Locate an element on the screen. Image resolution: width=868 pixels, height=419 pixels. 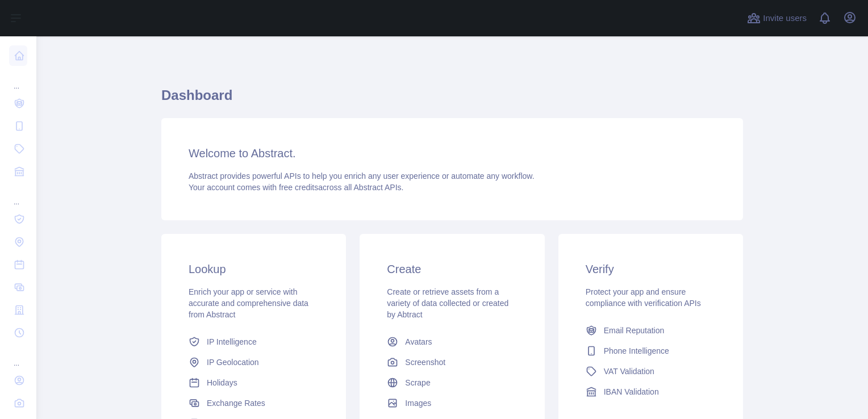
h3: Welcome to Abstract. is located at coordinates (452, 153).